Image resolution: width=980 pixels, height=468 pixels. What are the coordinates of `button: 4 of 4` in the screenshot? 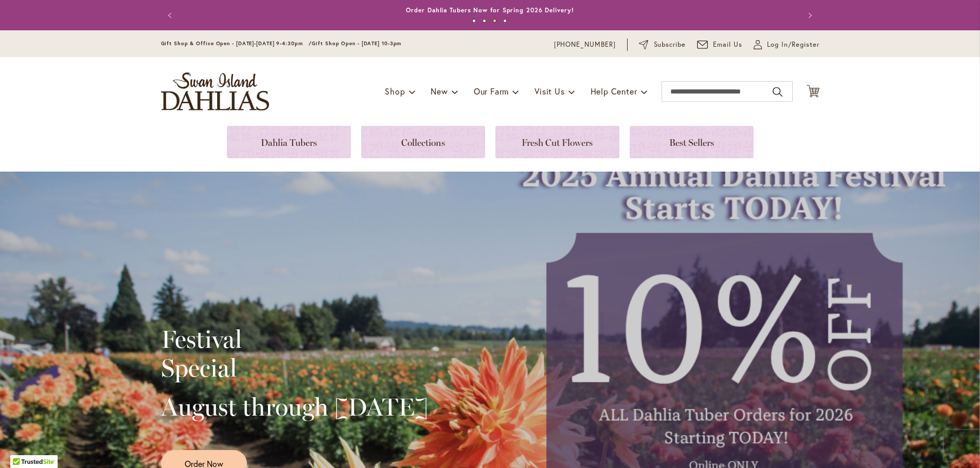 It's located at (505, 21).